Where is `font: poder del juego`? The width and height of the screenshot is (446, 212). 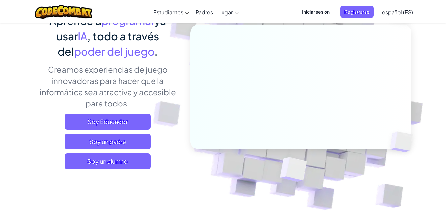
font: poder del juego is located at coordinates (114, 51).